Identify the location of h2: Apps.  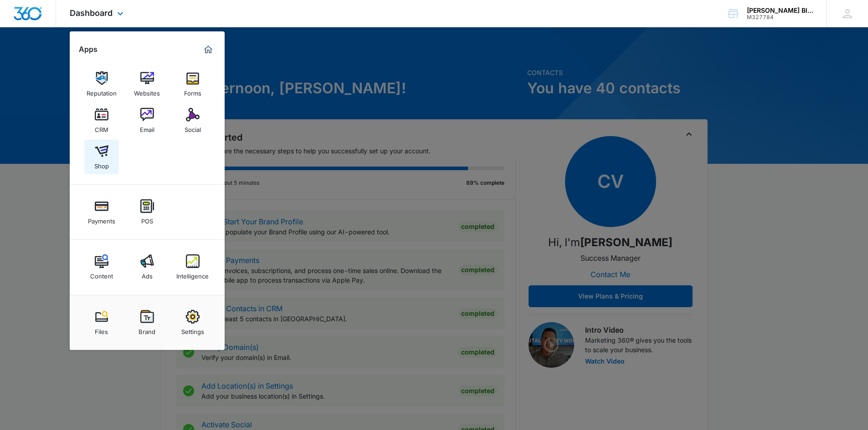
(88, 49).